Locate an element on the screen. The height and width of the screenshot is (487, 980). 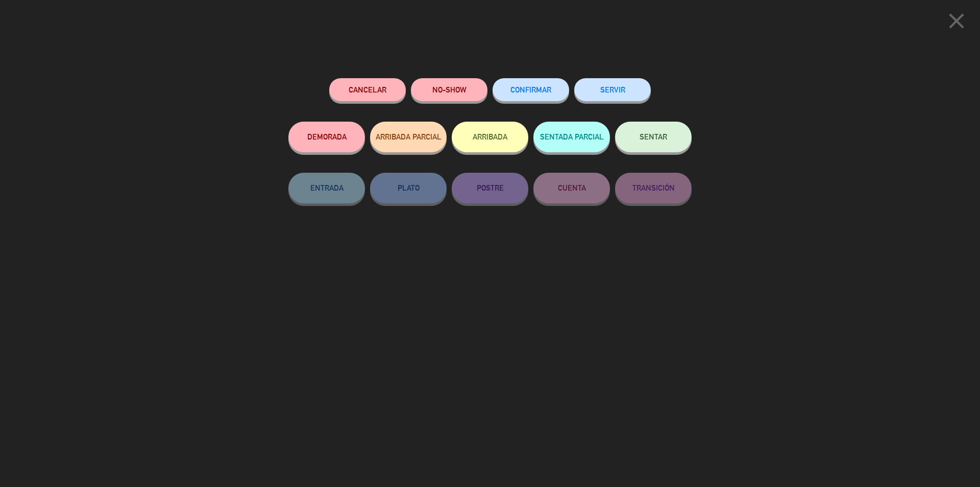
button: POSTRE is located at coordinates (490, 188).